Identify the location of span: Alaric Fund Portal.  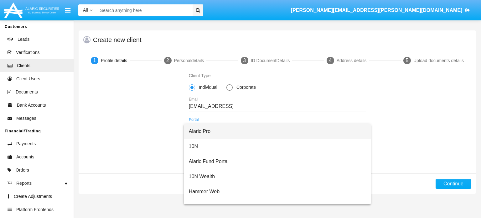
(277, 161).